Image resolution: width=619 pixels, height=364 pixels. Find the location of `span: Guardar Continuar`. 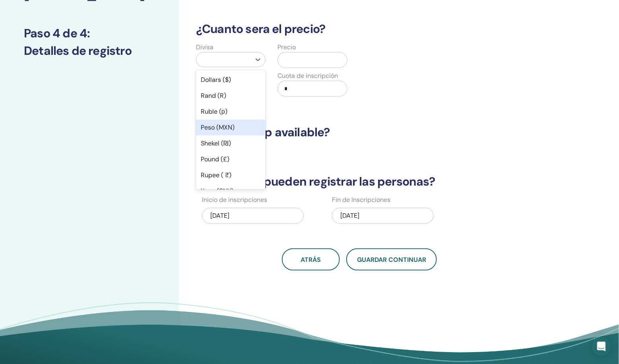

span: Guardar Continuar is located at coordinates (392, 260).